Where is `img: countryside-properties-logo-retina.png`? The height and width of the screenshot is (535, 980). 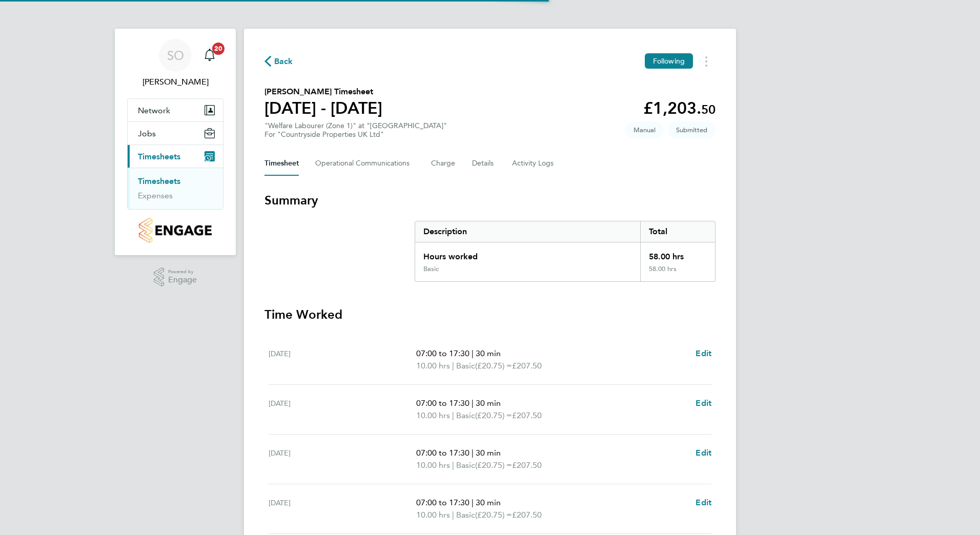
img: countryside-properties-logo-retina.png is located at coordinates (175, 230).